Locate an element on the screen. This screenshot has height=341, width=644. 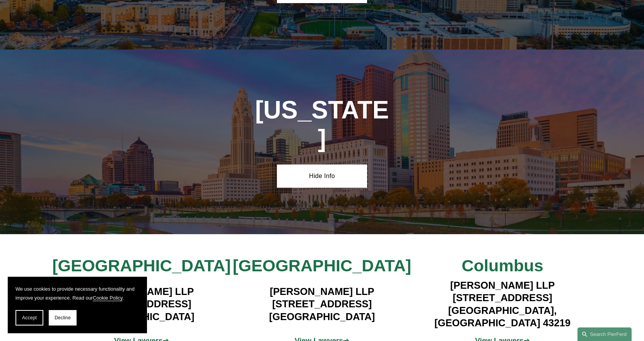
span: Columbus is located at coordinates (502, 265).